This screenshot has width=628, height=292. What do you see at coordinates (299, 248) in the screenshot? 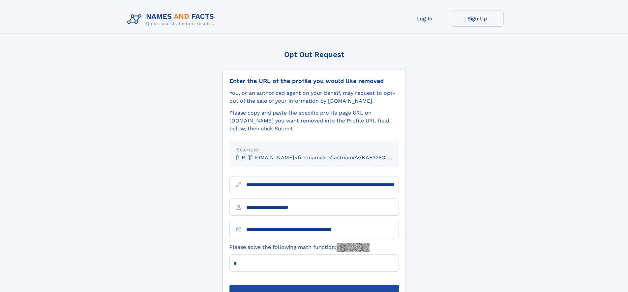
I see `label: Please solve the following math function:` at bounding box center [299, 248].